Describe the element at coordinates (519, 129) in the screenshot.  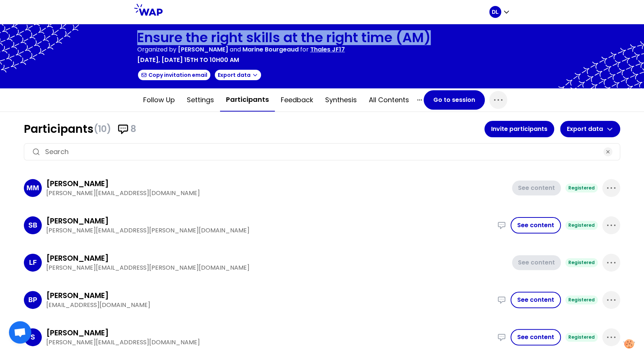
I see `button: Invite participants` at that location.